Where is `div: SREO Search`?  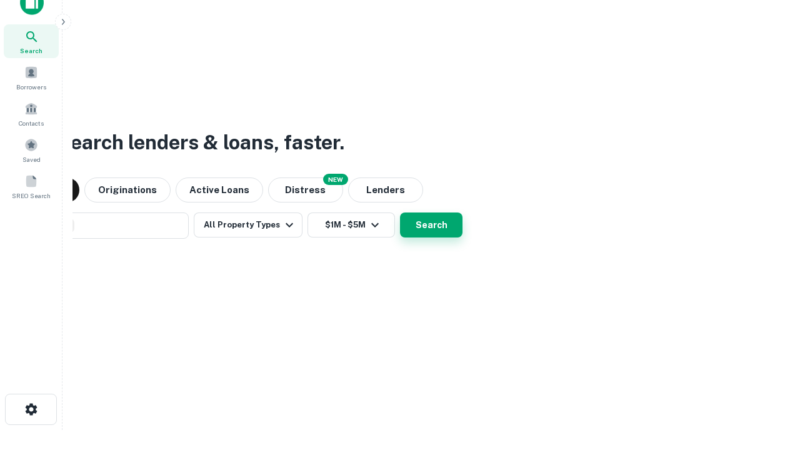 div: SREO Search is located at coordinates (31, 186).